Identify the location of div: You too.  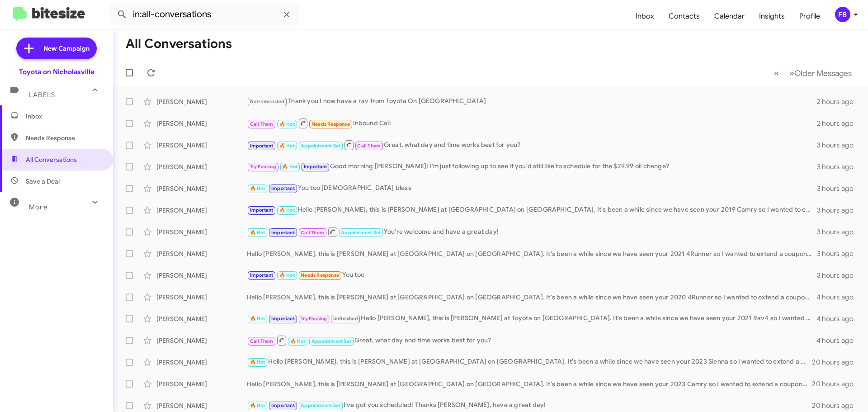
(531, 275).